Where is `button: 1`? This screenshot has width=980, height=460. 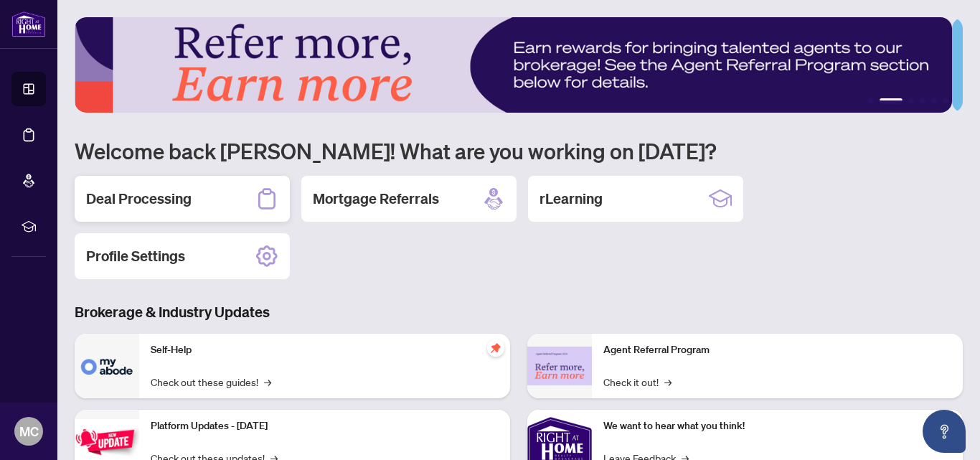
button: 1 is located at coordinates (871, 101).